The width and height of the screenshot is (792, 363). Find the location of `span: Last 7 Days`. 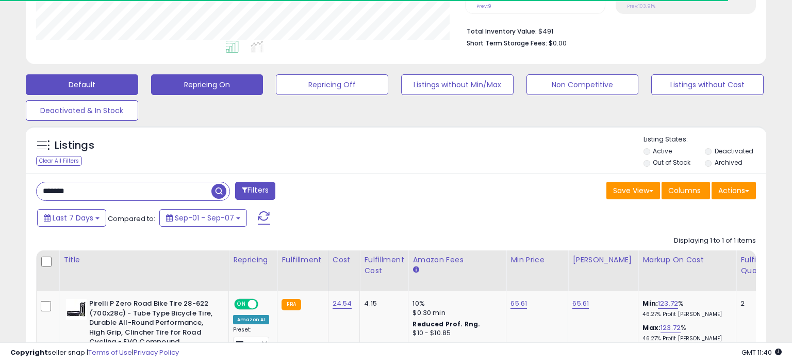

span: Last 7 Days is located at coordinates (73, 218).